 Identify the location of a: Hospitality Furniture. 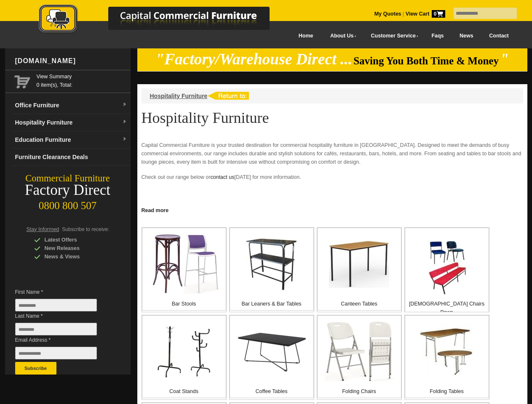
(178, 96).